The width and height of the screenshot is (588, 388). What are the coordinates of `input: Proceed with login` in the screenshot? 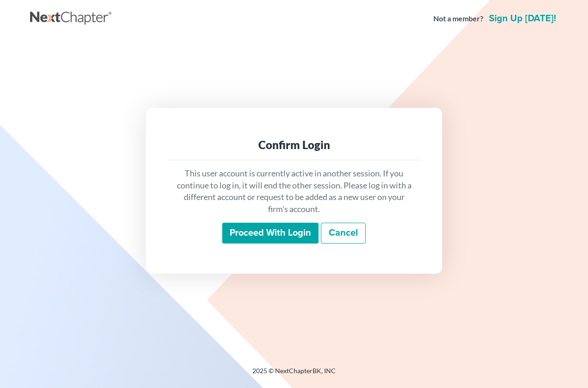 It's located at (270, 233).